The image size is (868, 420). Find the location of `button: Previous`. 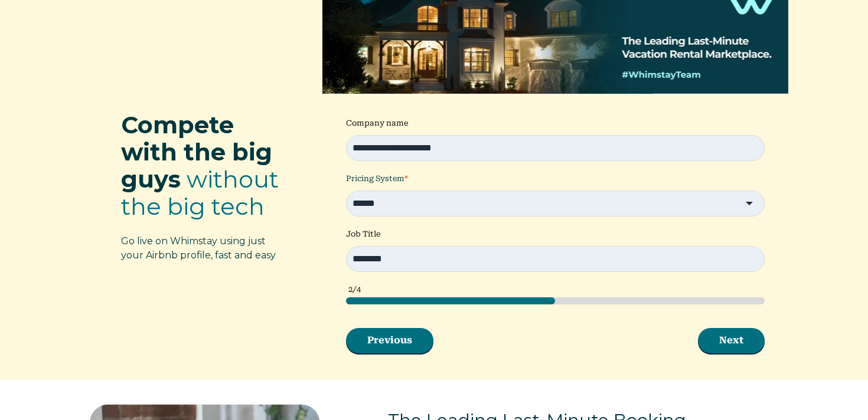

button: Previous is located at coordinates (390, 340).